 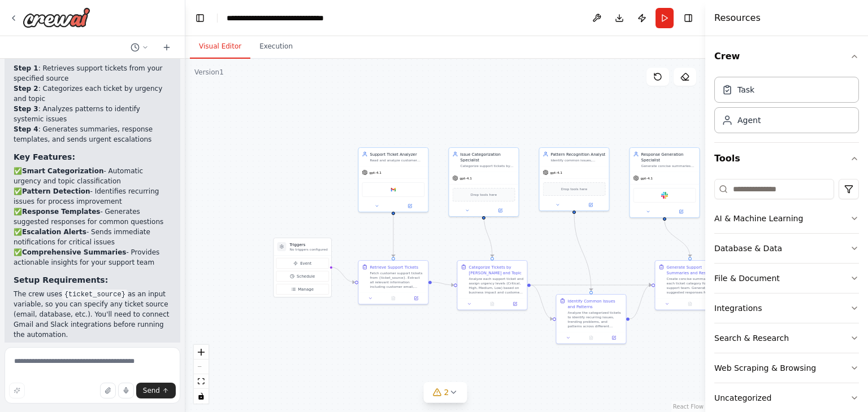 What do you see at coordinates (693, 285) in the screenshot?
I see `div: Create concise summaries for each ticket category for the support team. Generate suggested respon...` at bounding box center [693, 285].